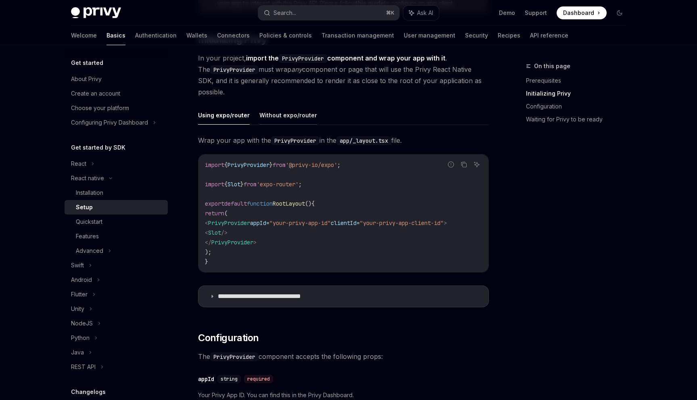 Image resolution: width=697 pixels, height=400 pixels. What do you see at coordinates (96, 13) in the screenshot?
I see `img: dark logo` at bounding box center [96, 13].